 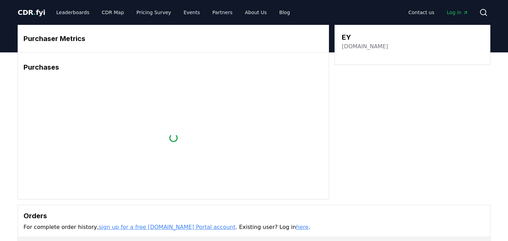 I want to click on p: For complete order history, . Existing user? Log in ., so click(x=254, y=228).